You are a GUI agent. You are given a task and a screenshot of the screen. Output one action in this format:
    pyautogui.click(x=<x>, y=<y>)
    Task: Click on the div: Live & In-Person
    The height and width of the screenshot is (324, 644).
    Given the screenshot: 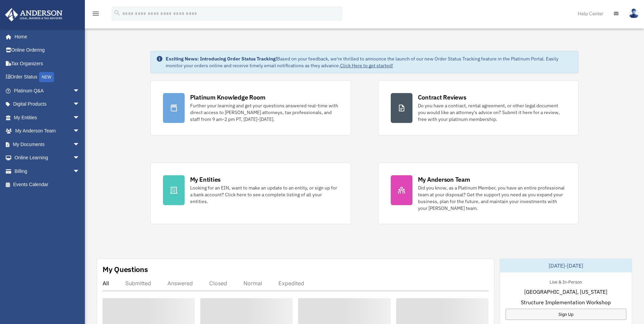 What is the action you would take?
    pyautogui.click(x=566, y=281)
    